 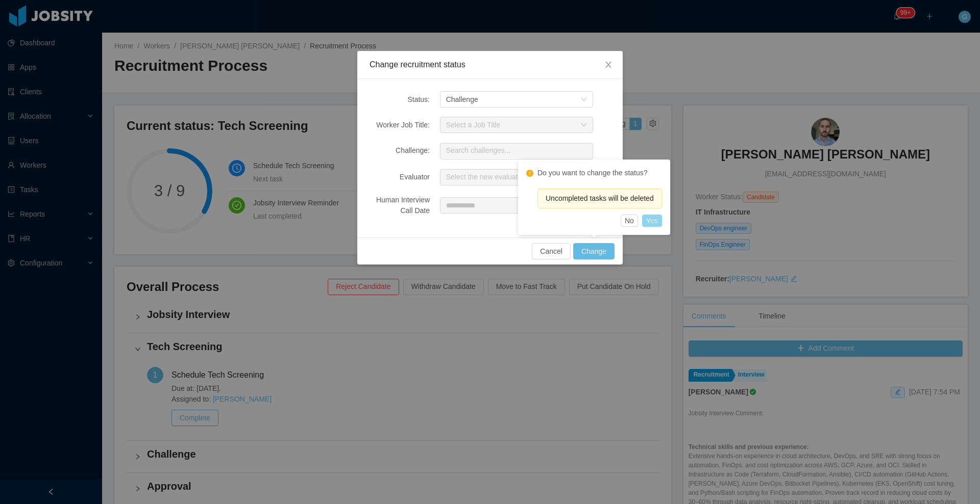 I want to click on span: Uncompleted tasks will be deleted, so click(x=600, y=199).